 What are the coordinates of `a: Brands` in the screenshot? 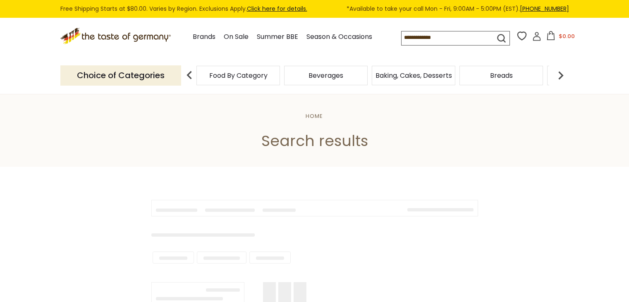 It's located at (204, 37).